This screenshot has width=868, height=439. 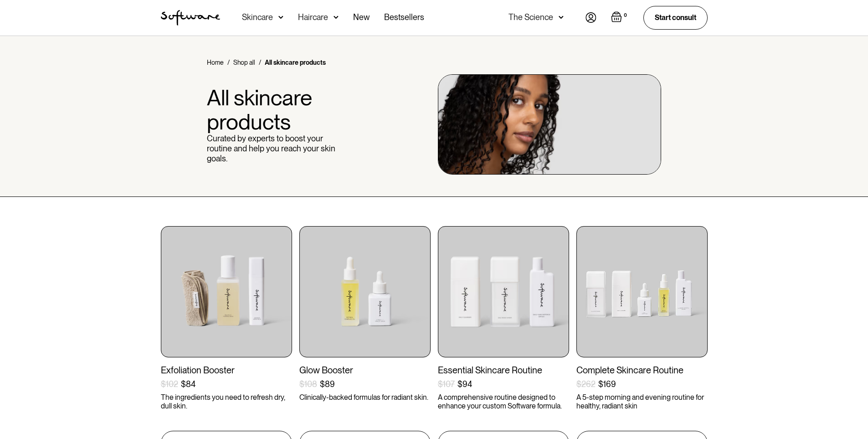 I want to click on p: Clinically-backed formulas for radiant skin., so click(x=365, y=397).